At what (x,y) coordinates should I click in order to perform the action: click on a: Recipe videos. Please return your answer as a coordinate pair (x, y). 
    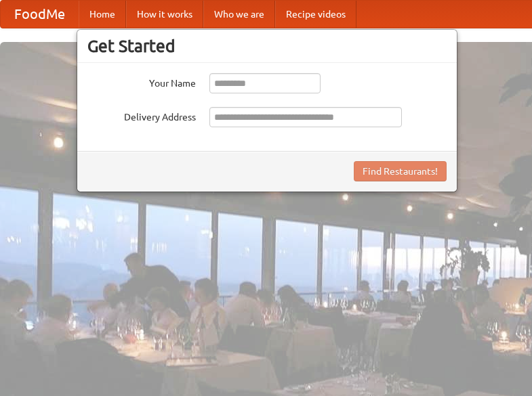
    Looking at the image, I should click on (316, 14).